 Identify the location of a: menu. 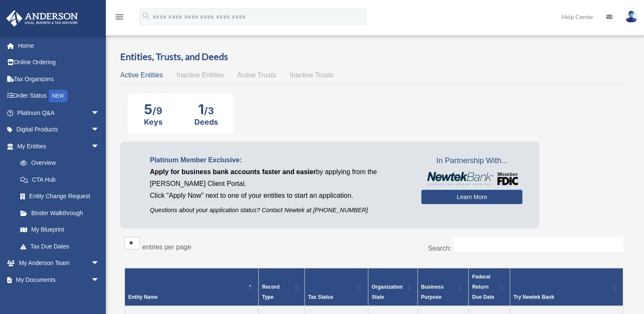
(119, 19).